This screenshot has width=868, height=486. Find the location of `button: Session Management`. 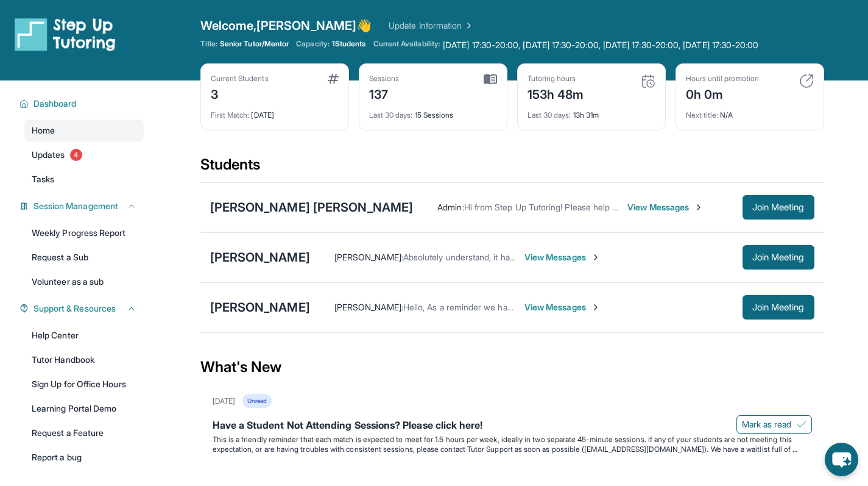

button: Session Management is located at coordinates (82, 206).